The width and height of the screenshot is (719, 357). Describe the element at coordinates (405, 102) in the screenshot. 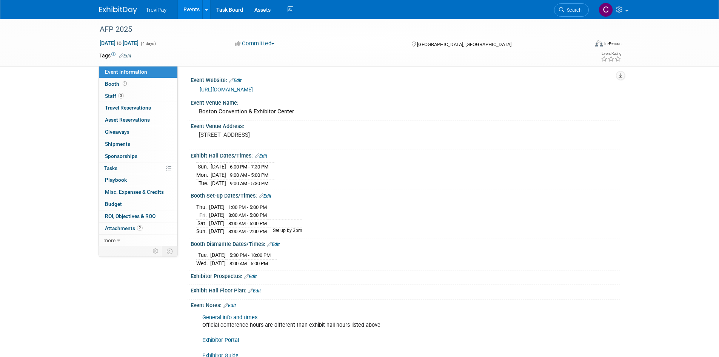

I see `div: Event Venue Name:` at that location.